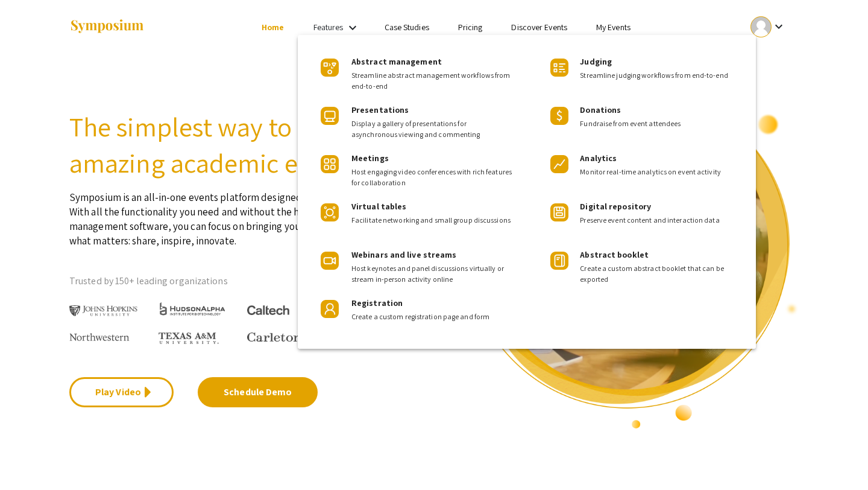 The width and height of the screenshot is (868, 490). Describe the element at coordinates (614, 255) in the screenshot. I see `span: Abstract booklet` at that location.